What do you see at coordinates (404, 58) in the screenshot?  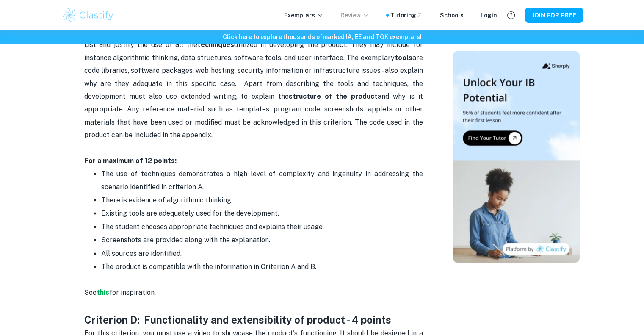 I see `strong: tools` at bounding box center [404, 58].